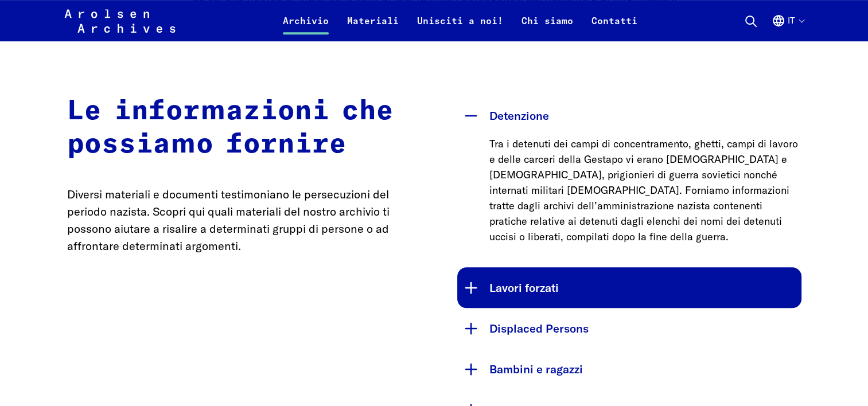 The image size is (868, 406). Describe the element at coordinates (460, 28) in the screenshot. I see `a: Unisciti a noi!` at that location.